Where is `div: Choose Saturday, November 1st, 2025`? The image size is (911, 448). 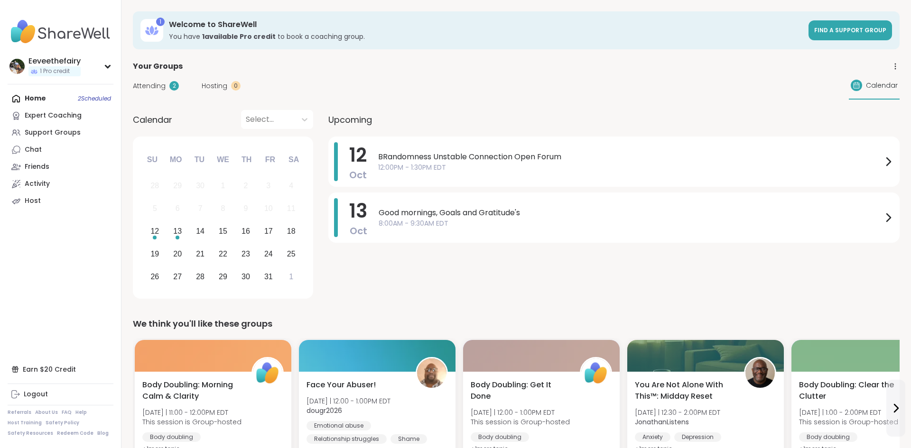 div: Choose Saturday, November 1st, 2025 is located at coordinates (291, 277).